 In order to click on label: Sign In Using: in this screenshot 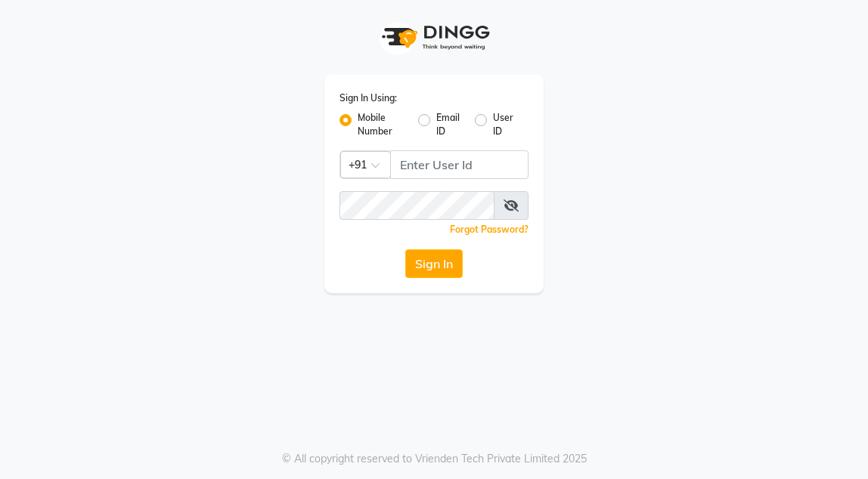, I will do `click(368, 98)`.